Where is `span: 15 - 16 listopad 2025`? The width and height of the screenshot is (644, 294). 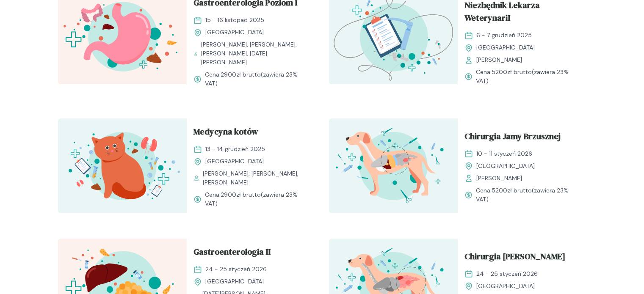
span: 15 - 16 listopad 2025 is located at coordinates (235, 20).